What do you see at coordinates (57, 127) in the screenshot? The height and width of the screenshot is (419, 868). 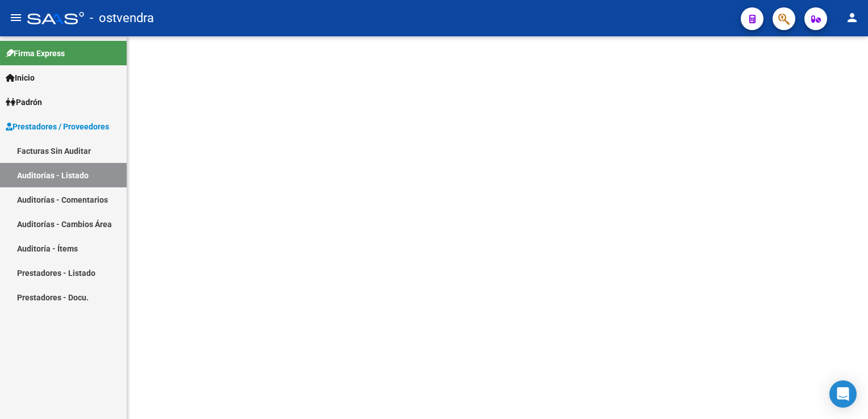 I see `span: Prestadores / Proveedores` at bounding box center [57, 127].